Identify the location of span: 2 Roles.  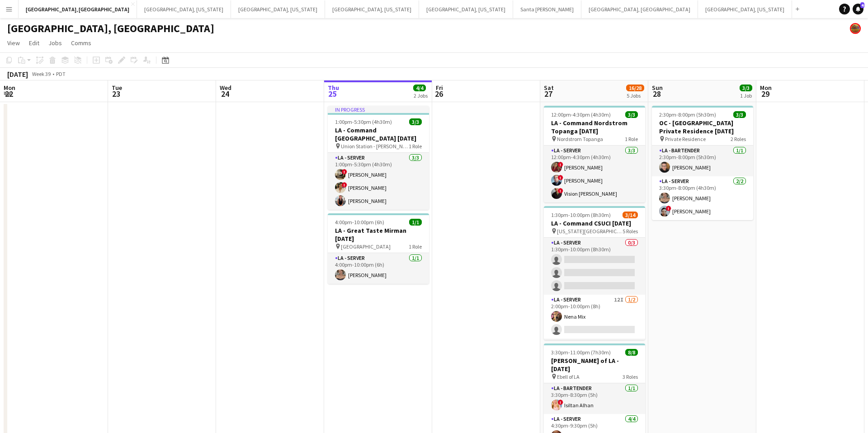
(738, 139).